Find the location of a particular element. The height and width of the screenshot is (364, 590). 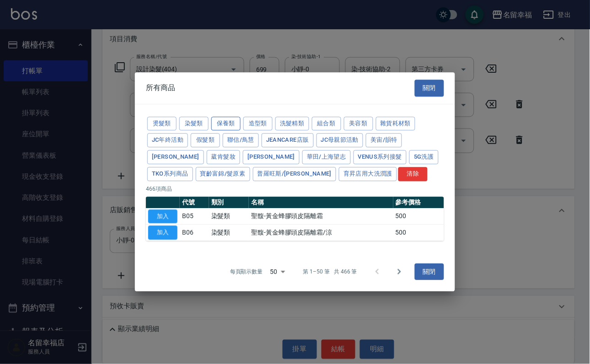

th: 類別 is located at coordinates (229, 203).